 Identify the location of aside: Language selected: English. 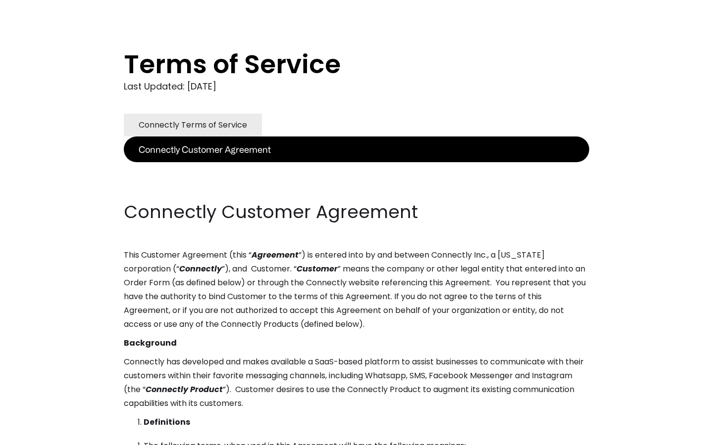
(35, 435).